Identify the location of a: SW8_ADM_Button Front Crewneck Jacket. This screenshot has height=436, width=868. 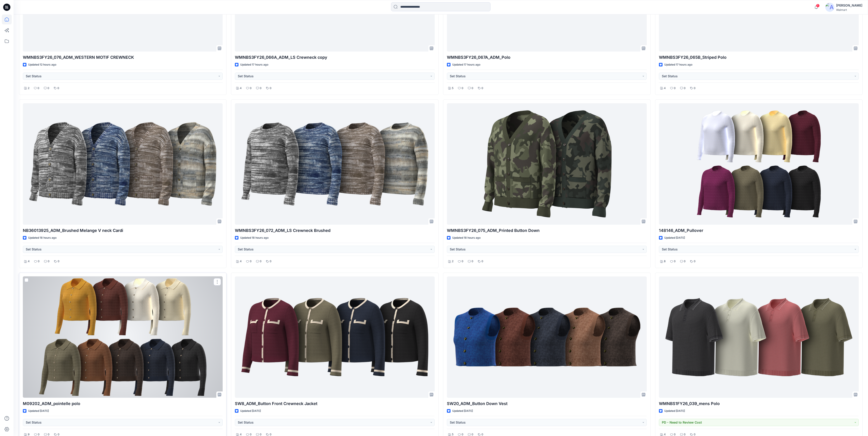
(335, 337).